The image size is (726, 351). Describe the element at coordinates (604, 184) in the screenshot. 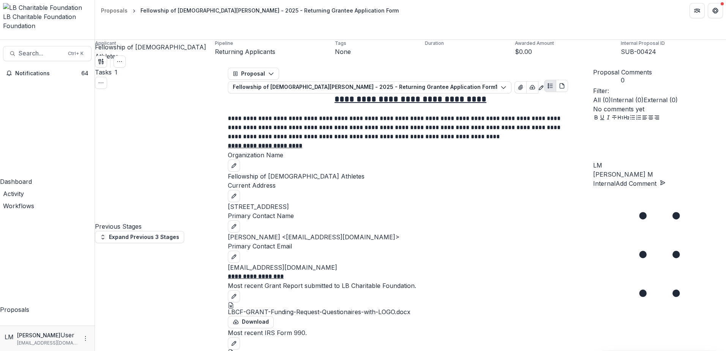

I see `p: Internal` at that location.